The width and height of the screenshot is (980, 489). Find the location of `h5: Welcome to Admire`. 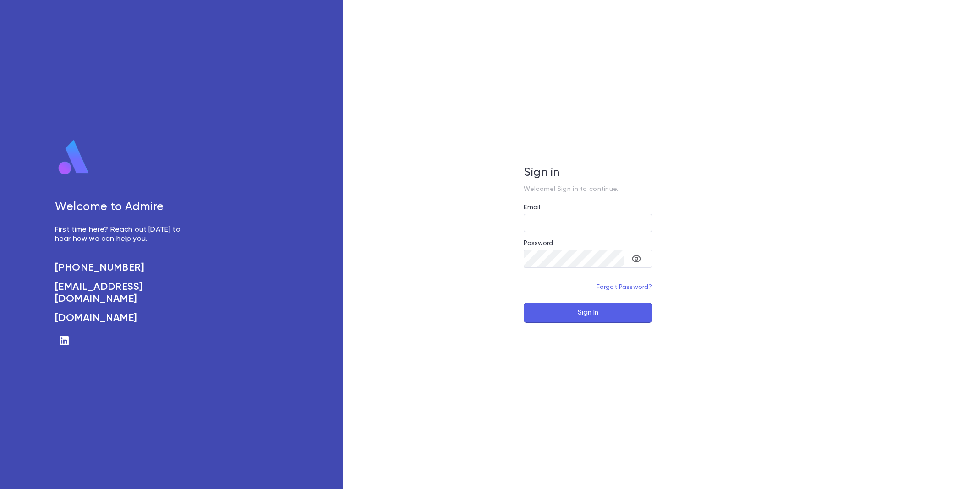

h5: Welcome to Admire is located at coordinates (123, 207).